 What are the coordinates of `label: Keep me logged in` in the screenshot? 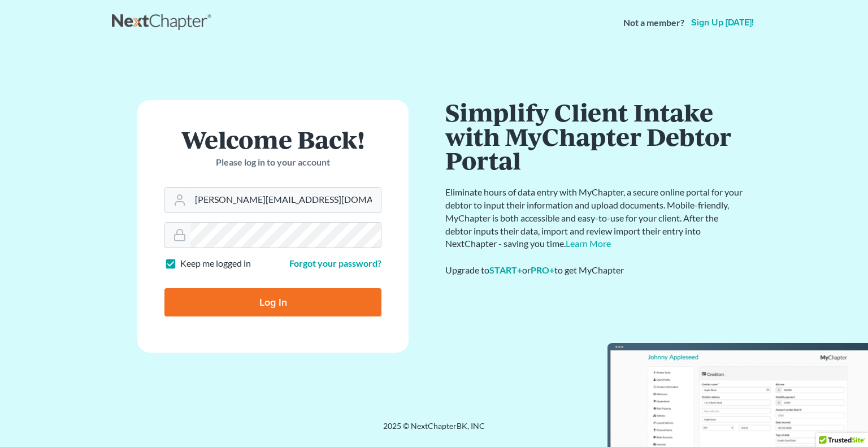 It's located at (216, 263).